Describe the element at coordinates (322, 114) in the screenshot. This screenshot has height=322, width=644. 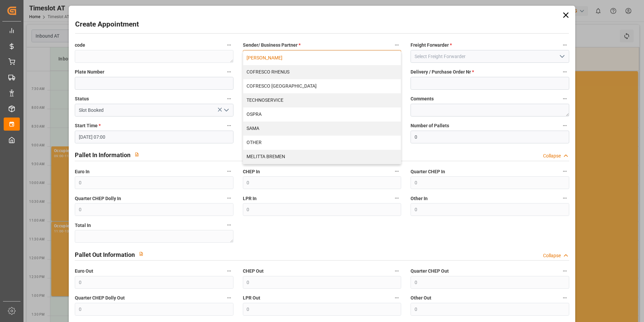
I see `div: OSPRA` at that location.